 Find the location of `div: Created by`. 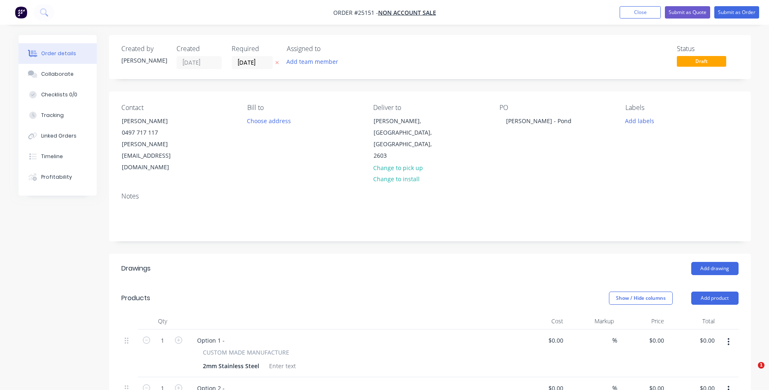

div: Created by is located at coordinates (144, 49).